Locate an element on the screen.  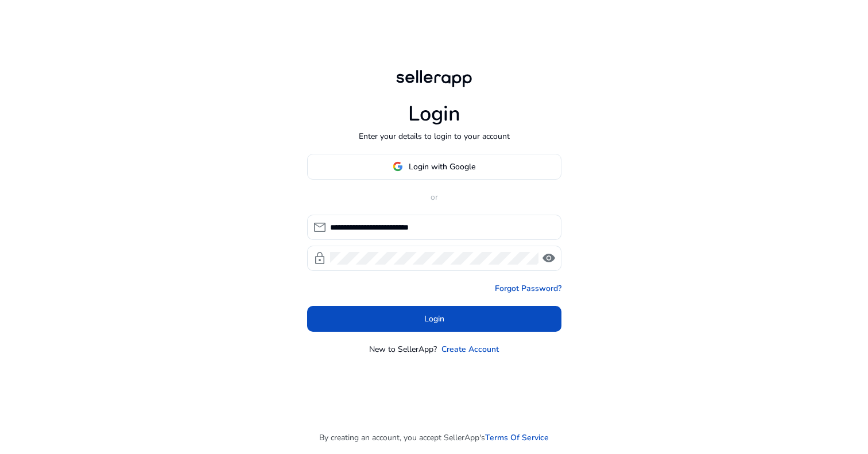
p: New to SellerApp? is located at coordinates (403, 349).